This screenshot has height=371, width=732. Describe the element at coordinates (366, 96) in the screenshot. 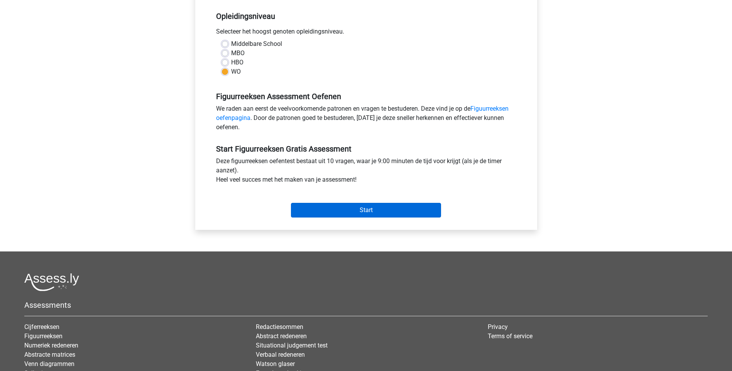

I see `h5: Figuurreeksen Assessment Oefenen` at that location.